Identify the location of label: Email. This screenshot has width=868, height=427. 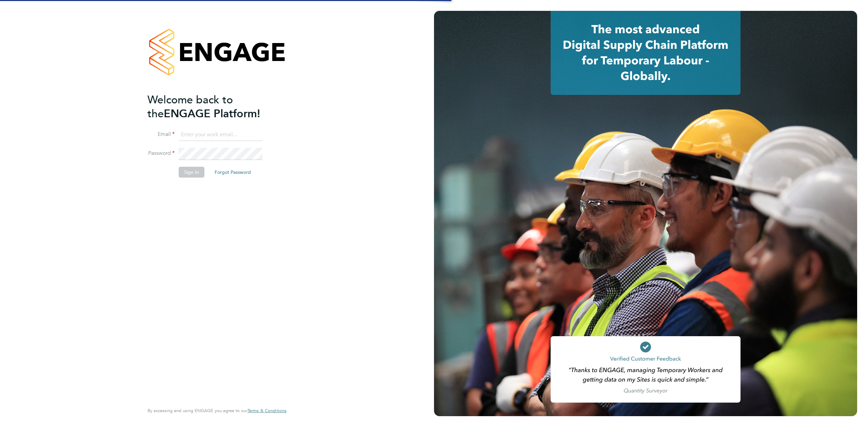
(161, 134).